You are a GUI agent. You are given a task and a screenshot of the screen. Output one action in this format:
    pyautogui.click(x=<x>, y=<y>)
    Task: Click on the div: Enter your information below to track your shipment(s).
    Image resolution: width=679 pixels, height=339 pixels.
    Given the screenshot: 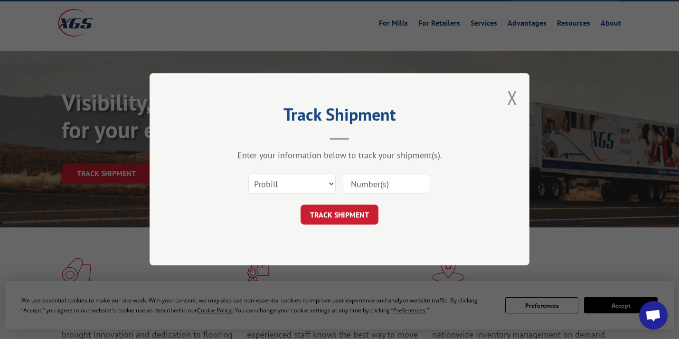 What is the action you would take?
    pyautogui.click(x=340, y=155)
    